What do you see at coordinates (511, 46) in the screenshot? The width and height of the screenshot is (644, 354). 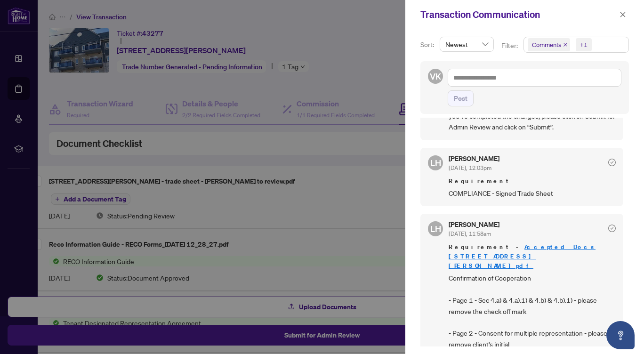 I see `p: Filter:` at bounding box center [511, 46].